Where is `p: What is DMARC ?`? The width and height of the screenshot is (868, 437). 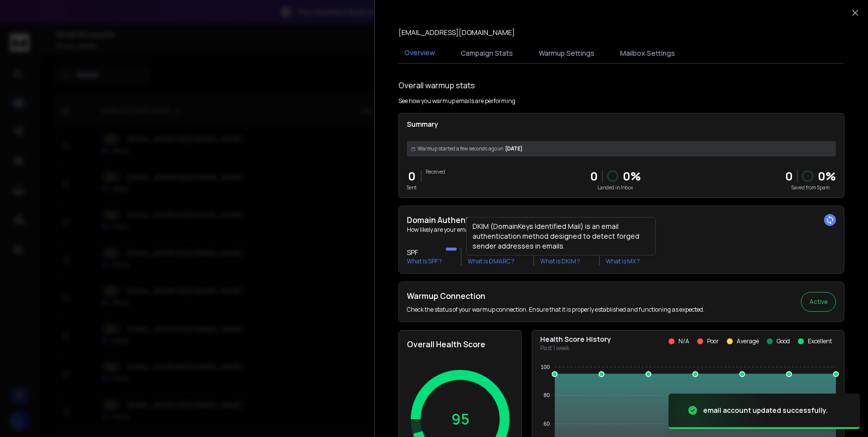 p: What is DMARC ? is located at coordinates (491, 262).